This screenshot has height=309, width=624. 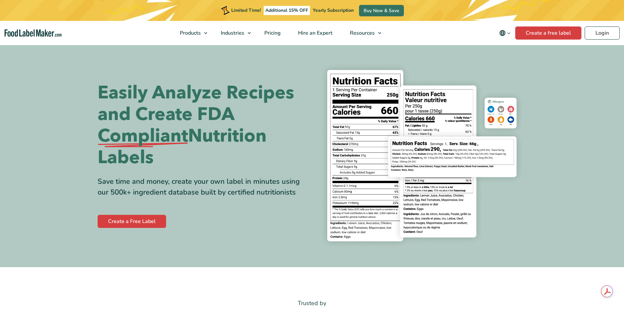 What do you see at coordinates (33, 33) in the screenshot?
I see `a: Food Label Maker homepage` at bounding box center [33, 33].